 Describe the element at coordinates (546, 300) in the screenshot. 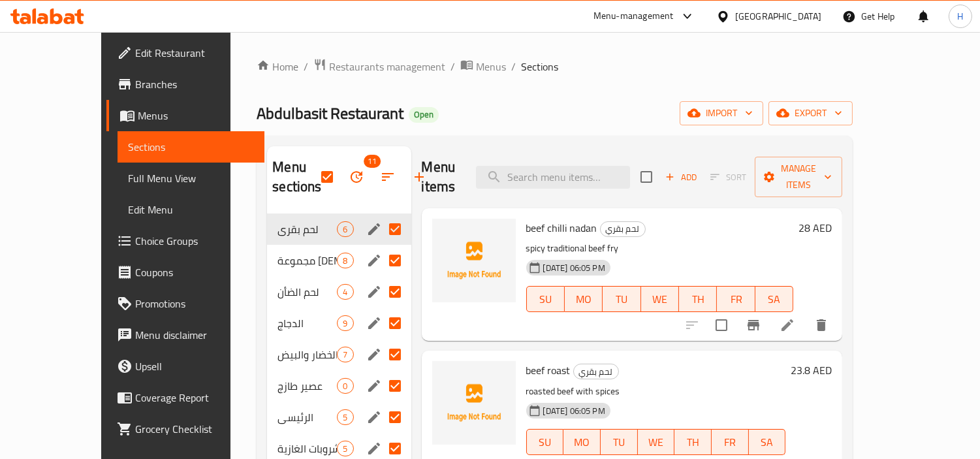

I see `span: SU` at that location.